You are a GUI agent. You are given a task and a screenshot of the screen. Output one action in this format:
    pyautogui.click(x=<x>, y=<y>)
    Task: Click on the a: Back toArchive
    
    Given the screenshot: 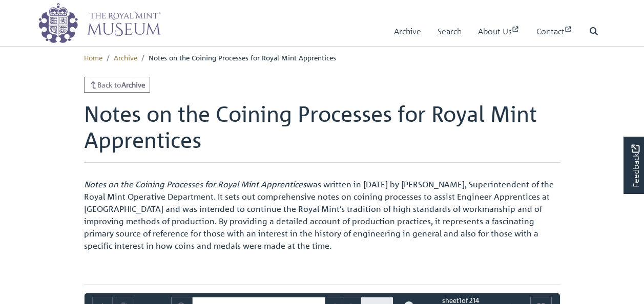 What is the action you would take?
    pyautogui.click(x=117, y=85)
    